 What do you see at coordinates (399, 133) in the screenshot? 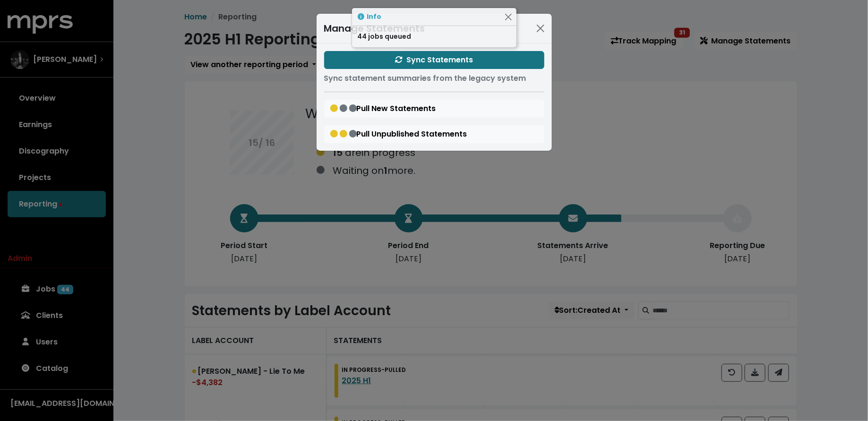
I see `span: Pull Unpublished Statements` at bounding box center [399, 133].